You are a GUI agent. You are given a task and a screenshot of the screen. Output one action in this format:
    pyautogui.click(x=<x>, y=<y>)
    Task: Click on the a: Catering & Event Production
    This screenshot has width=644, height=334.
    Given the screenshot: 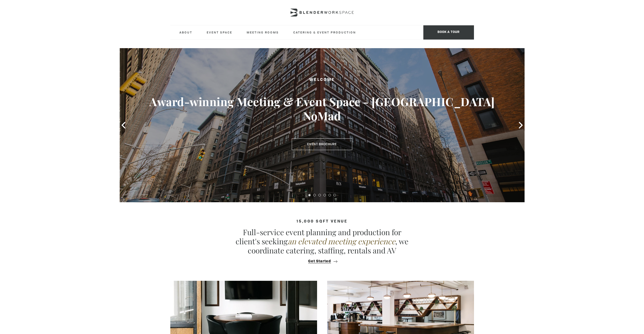 What is the action you would take?
    pyautogui.click(x=325, y=32)
    